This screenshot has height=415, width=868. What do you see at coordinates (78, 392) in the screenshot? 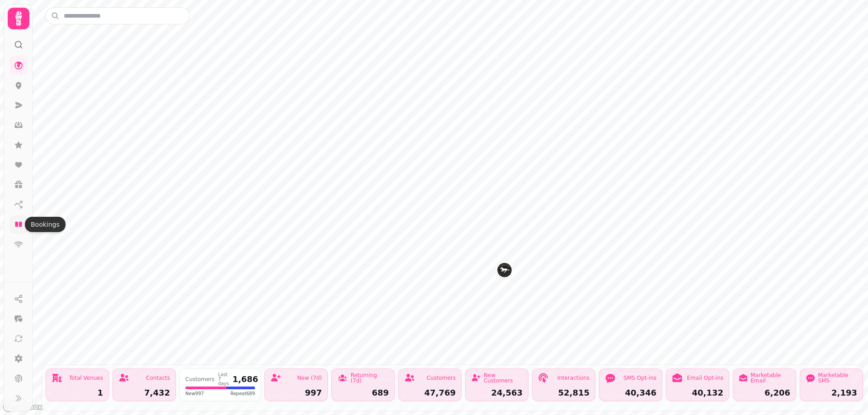
I see `div: 1` at bounding box center [78, 392].